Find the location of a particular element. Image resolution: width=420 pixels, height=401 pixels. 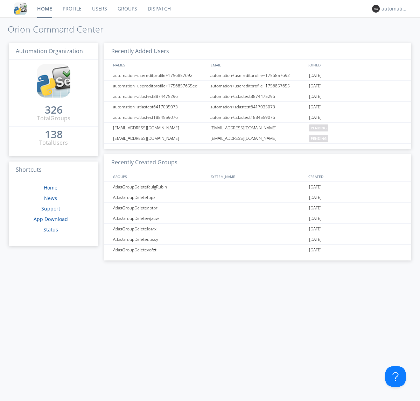

div: automation+usereditprofile+1756857655editedautomation+usereditprofile+1756857655 is located at coordinates (160, 86).